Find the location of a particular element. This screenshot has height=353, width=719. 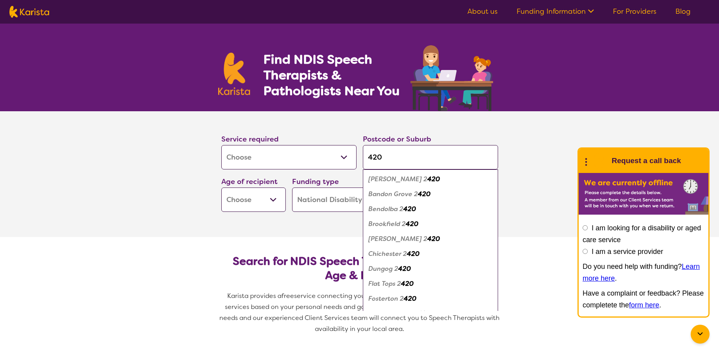

h2: Search for NDIS Speech Therapists by Location, Age & Needs is located at coordinates (360, 269).